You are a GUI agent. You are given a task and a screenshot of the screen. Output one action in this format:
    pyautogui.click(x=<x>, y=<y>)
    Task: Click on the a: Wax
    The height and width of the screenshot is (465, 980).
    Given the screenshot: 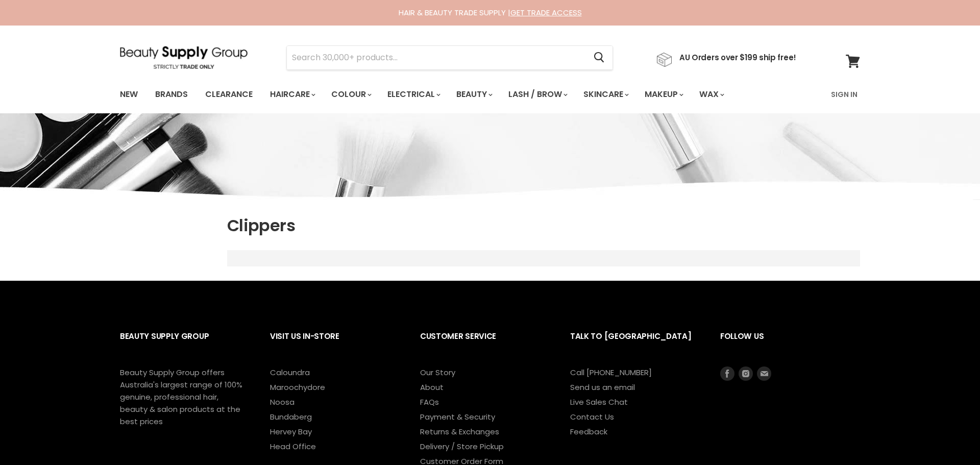 What is the action you would take?
    pyautogui.click(x=711, y=94)
    